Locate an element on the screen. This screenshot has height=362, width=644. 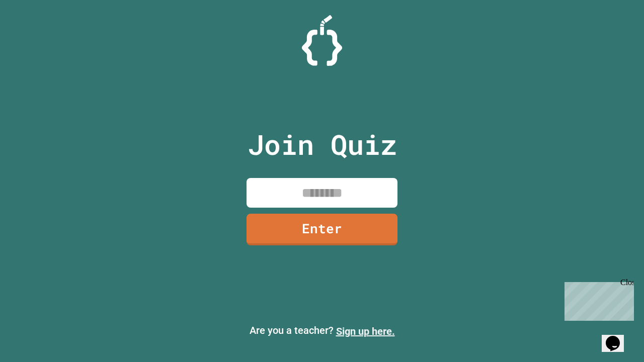
a: Enter is located at coordinates (322, 229).